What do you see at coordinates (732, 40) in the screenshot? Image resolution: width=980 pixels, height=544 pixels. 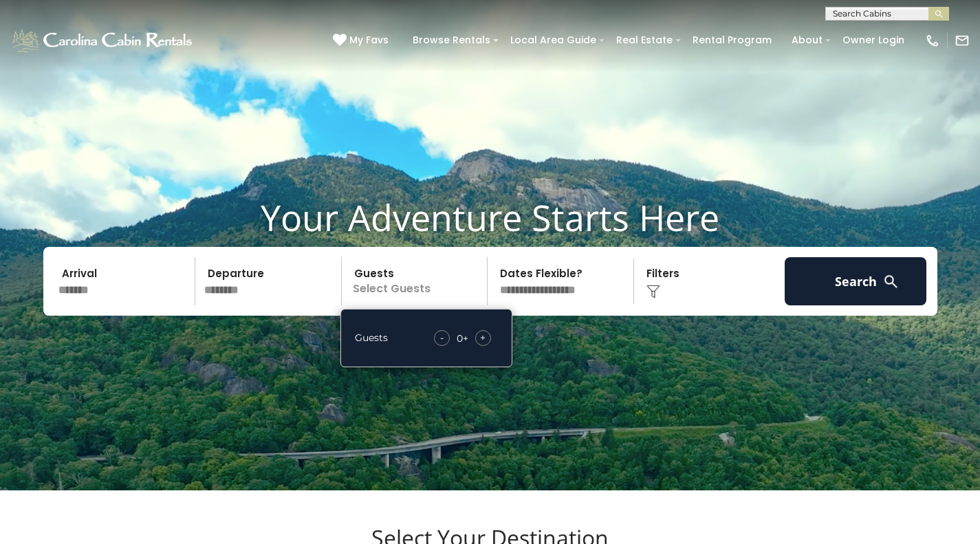 I see `a: Rental Program` at bounding box center [732, 40].